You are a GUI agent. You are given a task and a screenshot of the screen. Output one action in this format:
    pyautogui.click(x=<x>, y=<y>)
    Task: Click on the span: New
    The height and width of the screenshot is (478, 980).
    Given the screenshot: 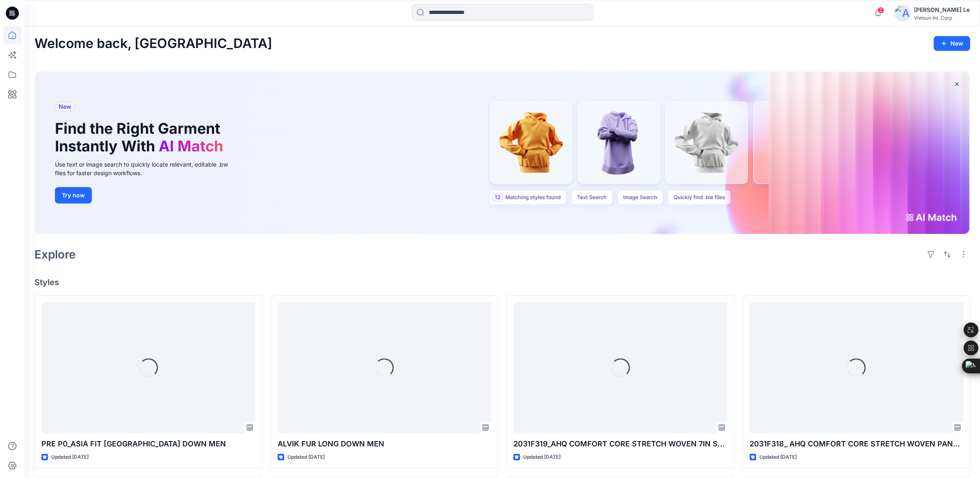 What is the action you would take?
    pyautogui.click(x=65, y=107)
    